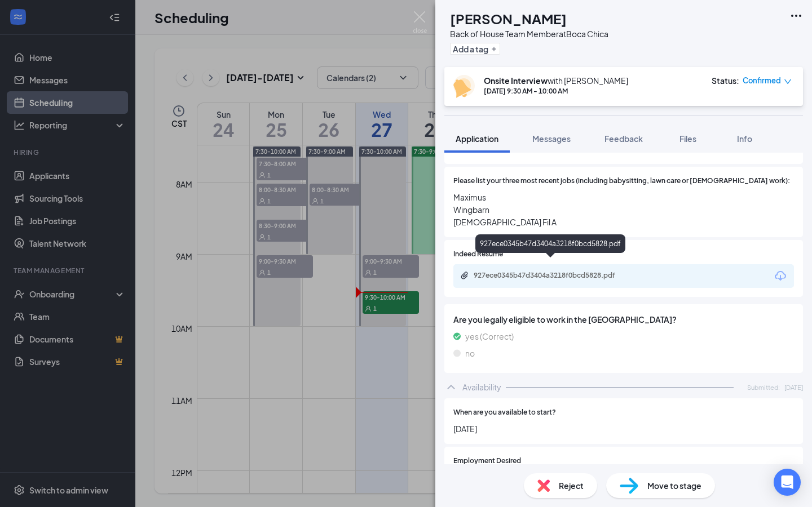 This screenshot has width=812, height=507. I want to click on span: down, so click(788, 82).